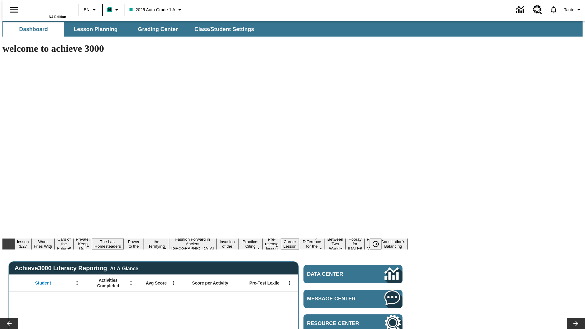  I want to click on span: EN, so click(86, 10).